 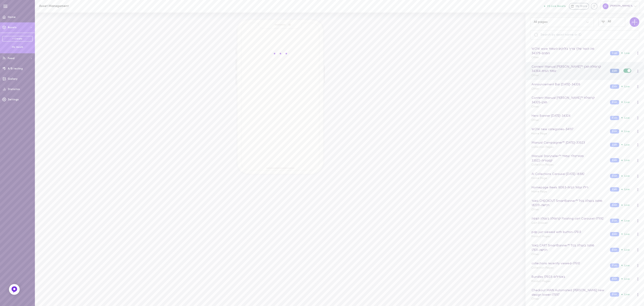 I want to click on span: Feed, so click(x=11, y=58).